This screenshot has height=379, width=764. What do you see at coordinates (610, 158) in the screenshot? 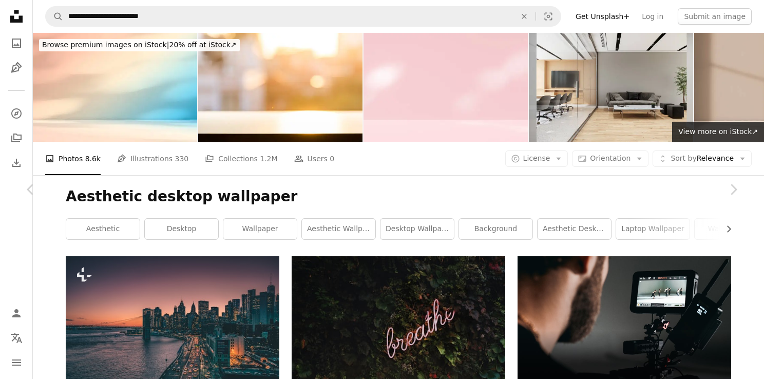
I see `span: Orientation` at bounding box center [610, 158].